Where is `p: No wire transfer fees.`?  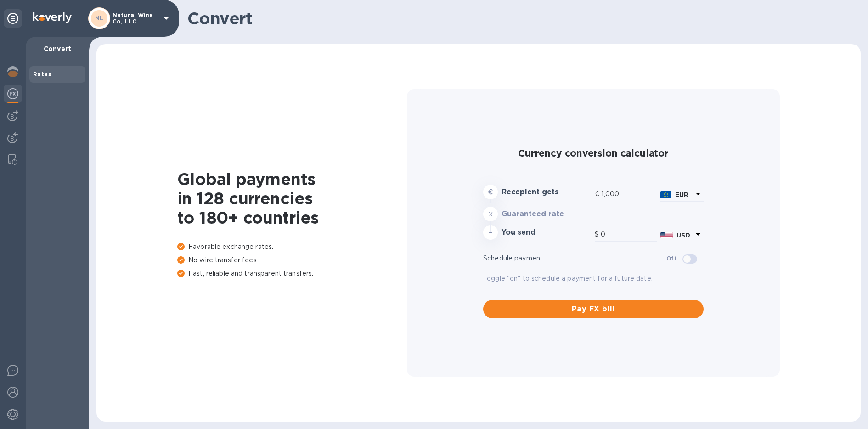
p: No wire transfer fees. is located at coordinates (292, 260).